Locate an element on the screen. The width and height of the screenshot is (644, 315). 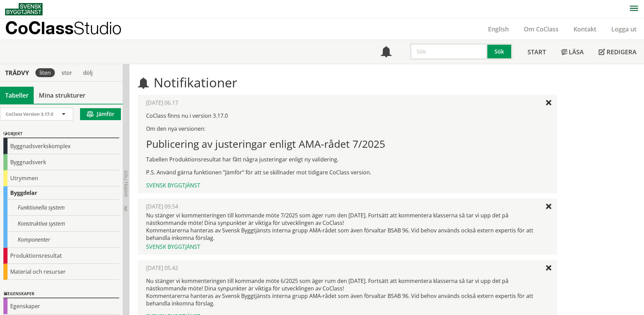
p: P.S. Använd gärna funktionen ”Jämför” för att se skillnader mot tidigare CoClass version. is located at coordinates (347, 172).